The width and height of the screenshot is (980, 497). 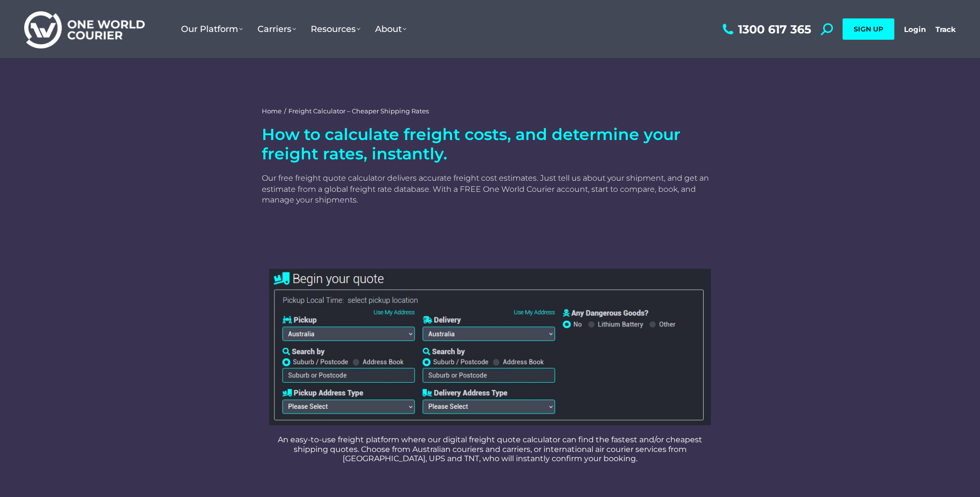 I want to click on a: Home, so click(x=272, y=111).